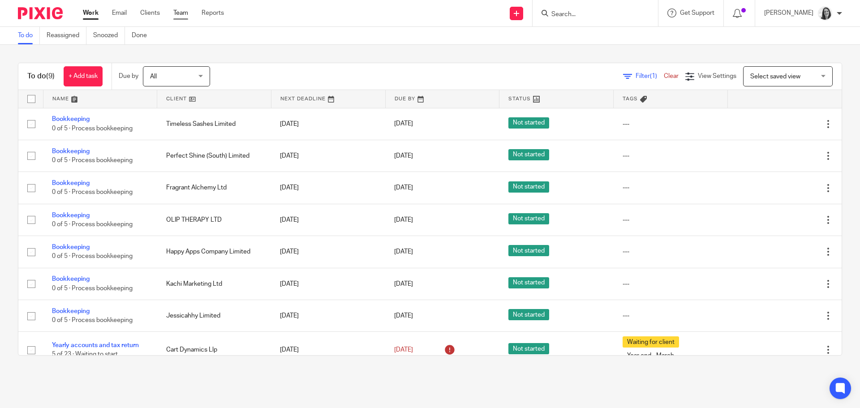 The image size is (860, 408). I want to click on span: Get Support, so click(697, 13).